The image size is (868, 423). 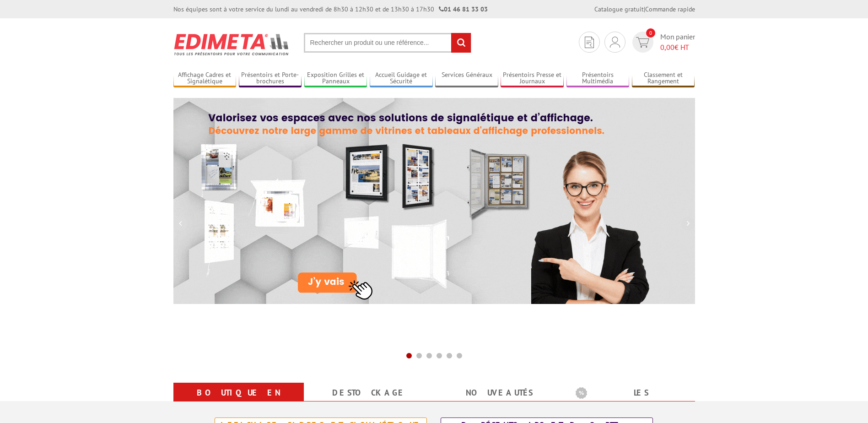 I want to click on input: Rechercher un produit ou une référence..., so click(x=387, y=42).